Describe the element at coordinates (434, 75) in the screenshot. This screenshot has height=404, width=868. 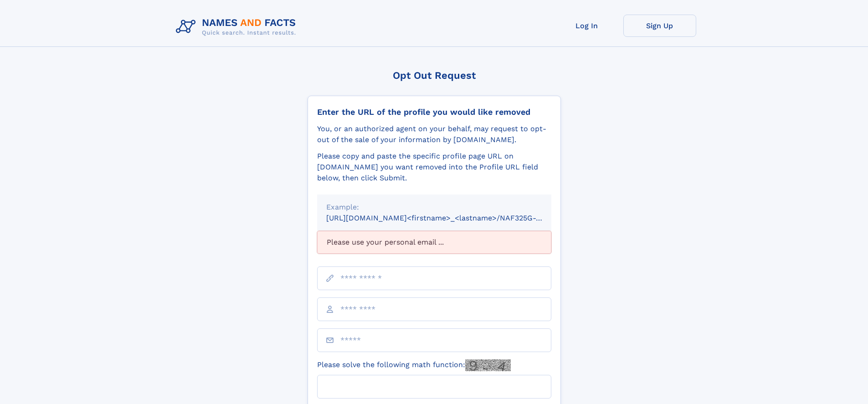
I see `div: Opt Out Request` at that location.